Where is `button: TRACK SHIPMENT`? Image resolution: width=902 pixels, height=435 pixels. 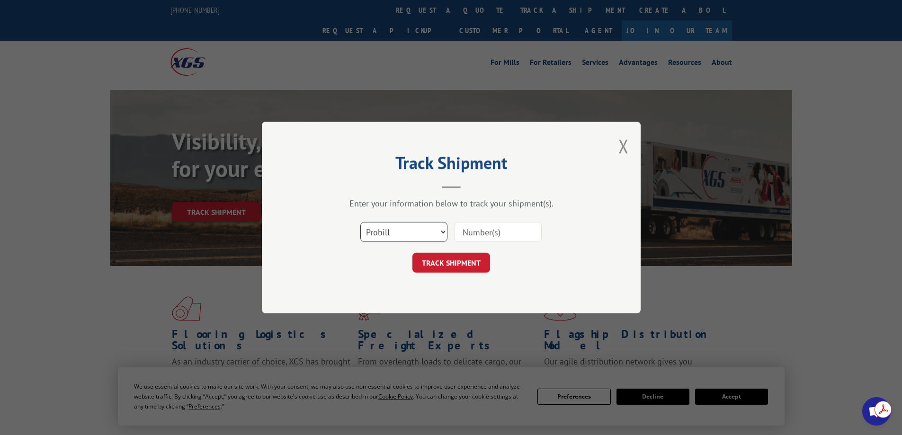 button: TRACK SHIPMENT is located at coordinates (451, 263).